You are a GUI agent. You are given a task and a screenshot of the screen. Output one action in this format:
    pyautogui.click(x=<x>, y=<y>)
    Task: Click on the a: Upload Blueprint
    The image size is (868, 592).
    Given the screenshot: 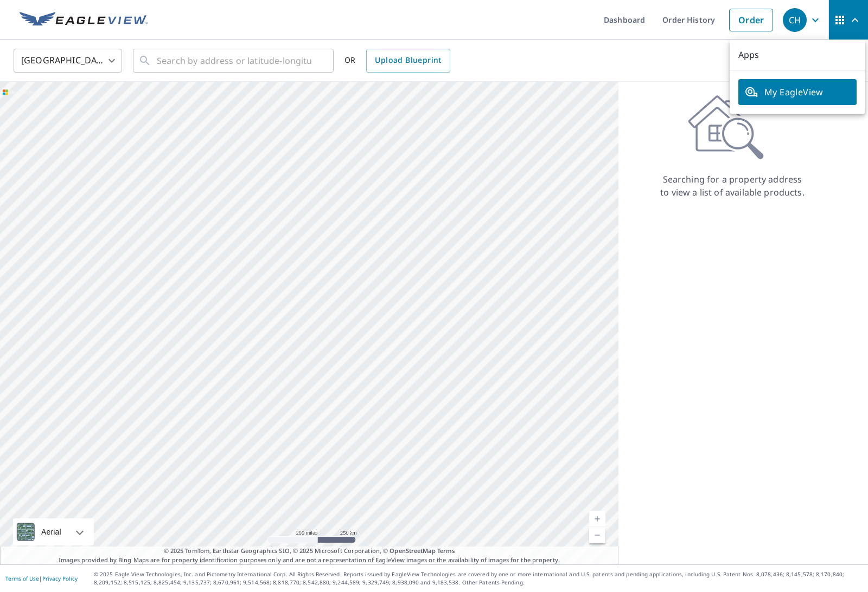 What is the action you would take?
    pyautogui.click(x=408, y=61)
    